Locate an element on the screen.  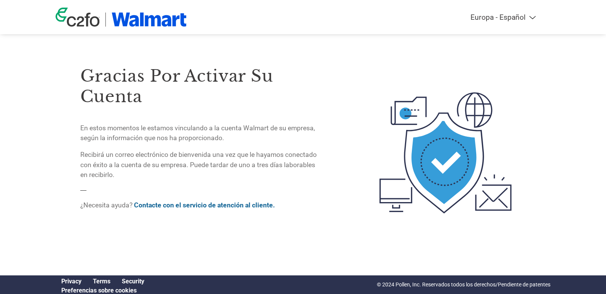
a: Security is located at coordinates (133, 281).